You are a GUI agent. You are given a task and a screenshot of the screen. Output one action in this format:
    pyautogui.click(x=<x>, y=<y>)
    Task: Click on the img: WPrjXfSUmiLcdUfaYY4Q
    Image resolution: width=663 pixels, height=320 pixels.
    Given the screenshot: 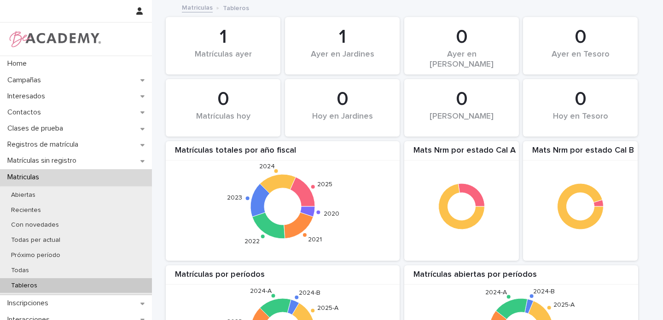 What is the action you would take?
    pyautogui.click(x=54, y=39)
    